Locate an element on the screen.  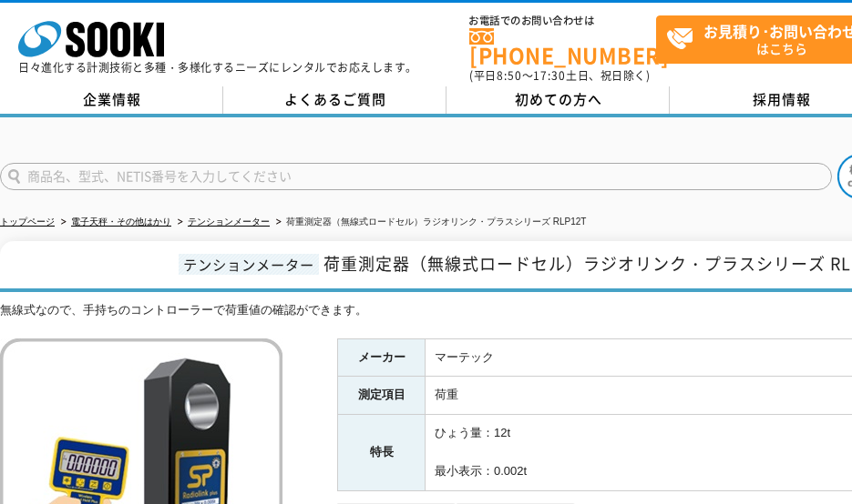
a: よくあるご質問 is located at coordinates (334, 100).